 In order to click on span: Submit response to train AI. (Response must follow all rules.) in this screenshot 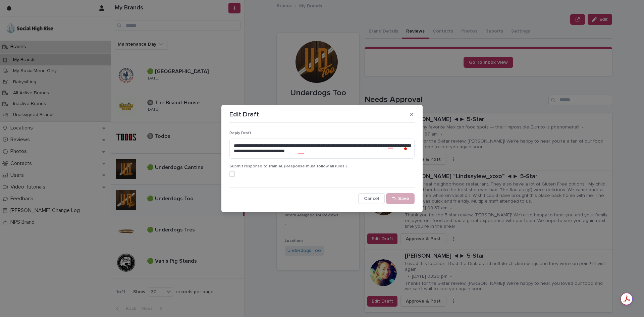, I will do `click(288, 166)`.